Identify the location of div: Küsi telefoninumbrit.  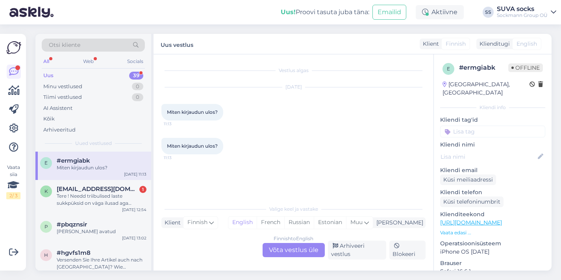
(471, 201).